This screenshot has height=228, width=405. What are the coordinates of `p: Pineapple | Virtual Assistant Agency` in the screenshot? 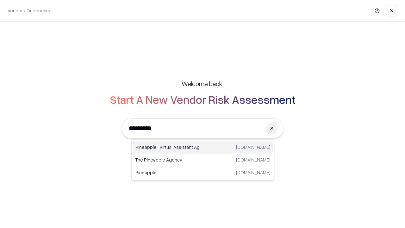 It's located at (169, 147).